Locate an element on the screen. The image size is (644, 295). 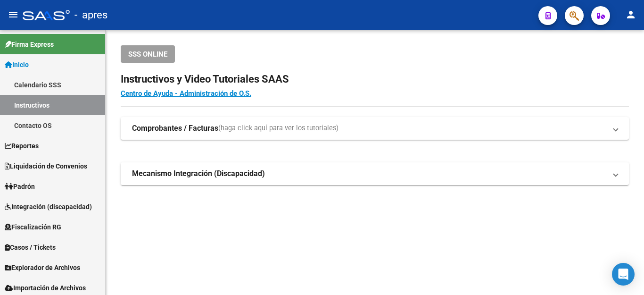
span: Inicio is located at coordinates (17, 64).